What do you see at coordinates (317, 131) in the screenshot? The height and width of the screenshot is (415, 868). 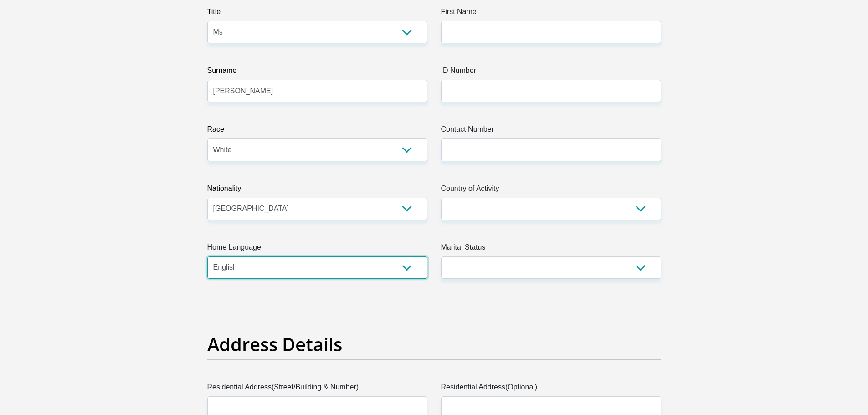 I see `label: Race` at bounding box center [317, 131].